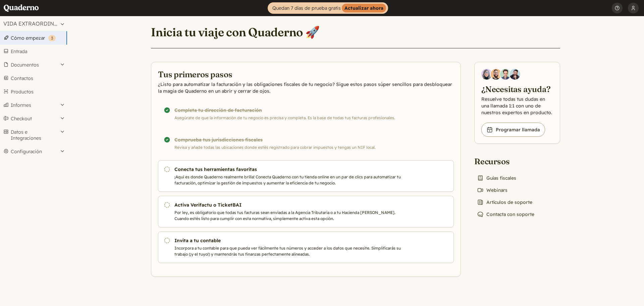  What do you see at coordinates (506, 74) in the screenshot?
I see `img: Ivo Oltmans, Business Developer at Quaderno` at bounding box center [506, 74].